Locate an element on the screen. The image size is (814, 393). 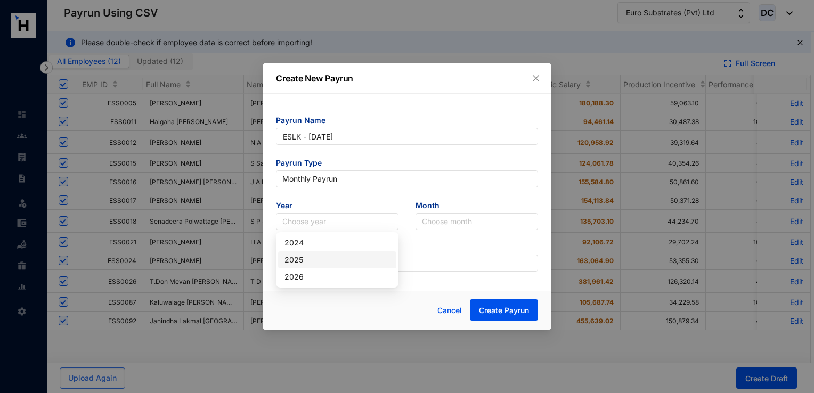
span: Year is located at coordinates (337, 207).